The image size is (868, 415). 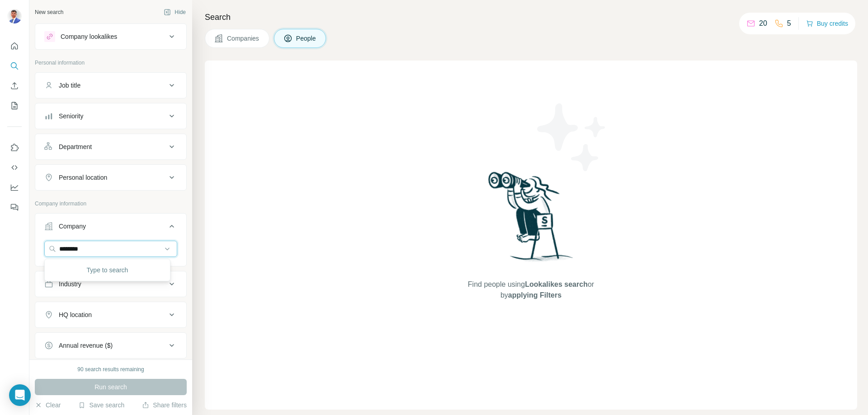 I want to click on div: Annual revenue ($), so click(x=85, y=345).